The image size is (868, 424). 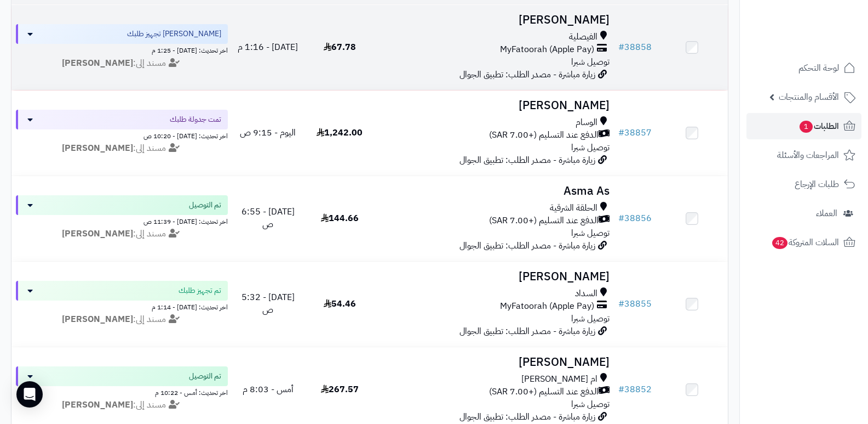 I want to click on span: 144.66, so click(x=340, y=218).